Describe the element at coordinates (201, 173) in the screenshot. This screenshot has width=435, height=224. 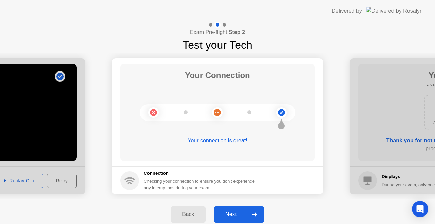
I see `h5: Connection` at that location.